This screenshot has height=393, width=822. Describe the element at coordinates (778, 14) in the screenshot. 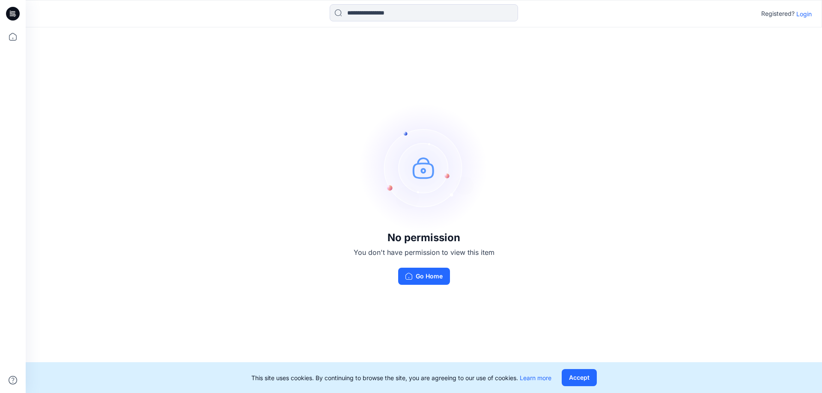

I see `p: Registered?` at that location.